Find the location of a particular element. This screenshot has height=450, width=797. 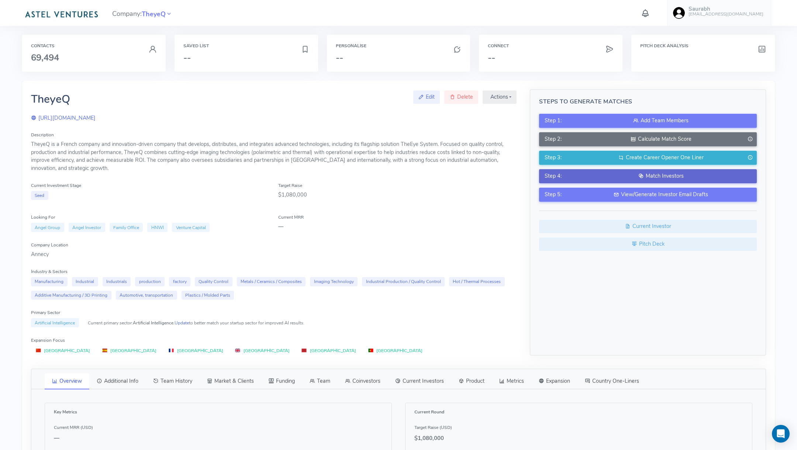

button: Step 4:Match Investors is located at coordinates (648, 176).